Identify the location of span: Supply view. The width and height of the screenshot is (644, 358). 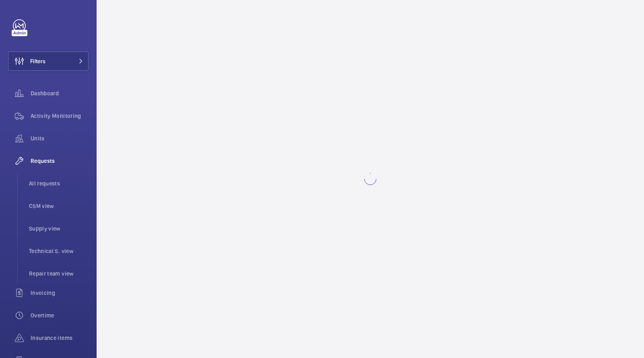
(59, 229).